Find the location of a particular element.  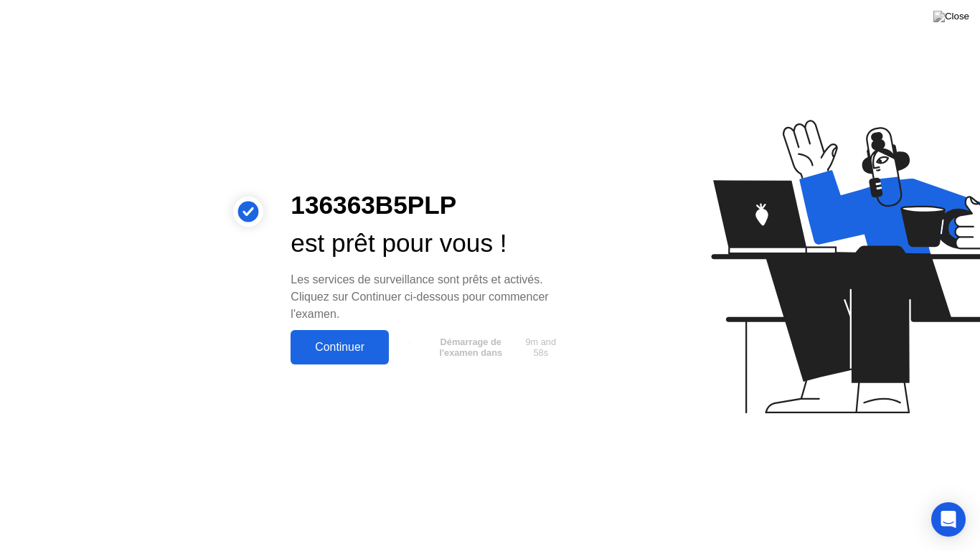

div: 136363B5PLP is located at coordinates (427, 205).